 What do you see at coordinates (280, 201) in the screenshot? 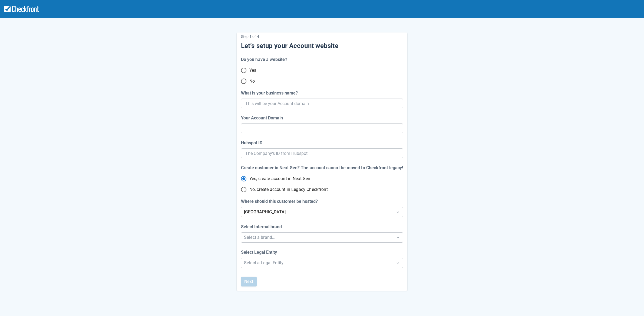
I see `label: Where should this customer be hosted?` at bounding box center [280, 201].